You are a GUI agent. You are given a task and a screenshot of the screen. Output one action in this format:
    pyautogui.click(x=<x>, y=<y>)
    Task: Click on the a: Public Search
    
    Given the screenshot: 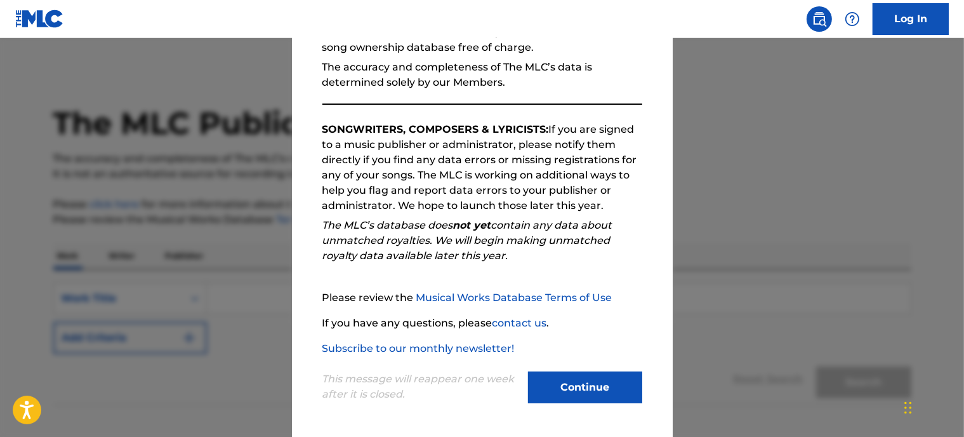 What is the action you would take?
    pyautogui.click(x=819, y=19)
    